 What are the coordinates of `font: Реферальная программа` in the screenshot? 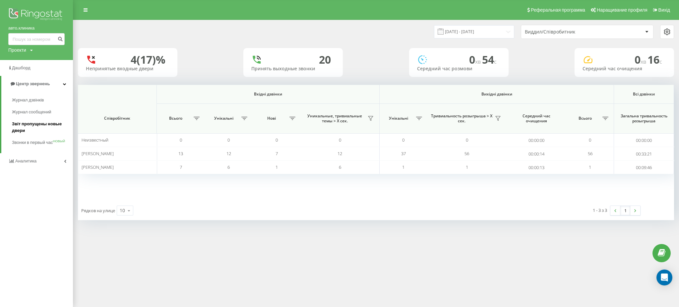 It's located at (558, 10).